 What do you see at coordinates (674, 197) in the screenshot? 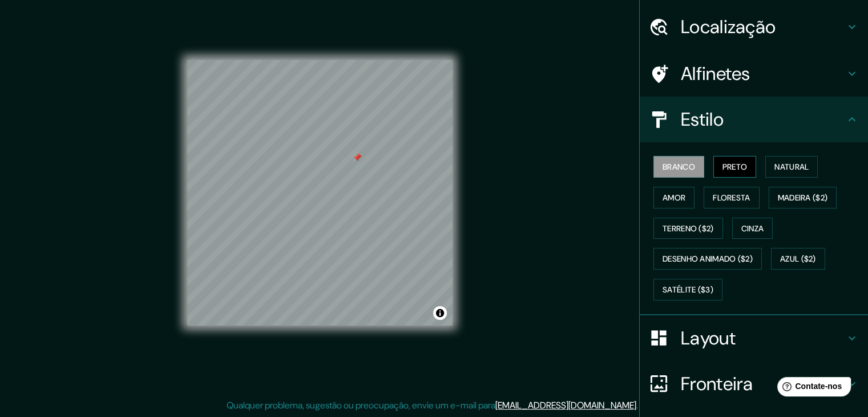
I see `font: Amor` at bounding box center [674, 197].